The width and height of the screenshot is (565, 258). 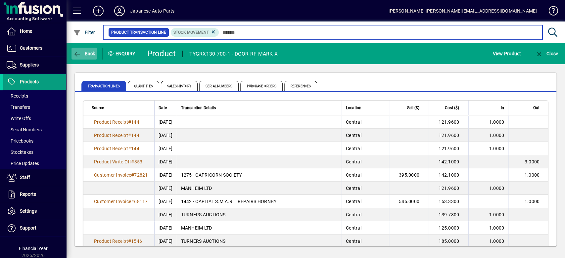 What do you see at coordinates (502, 108) in the screenshot?
I see `span: In` at bounding box center [502, 108].